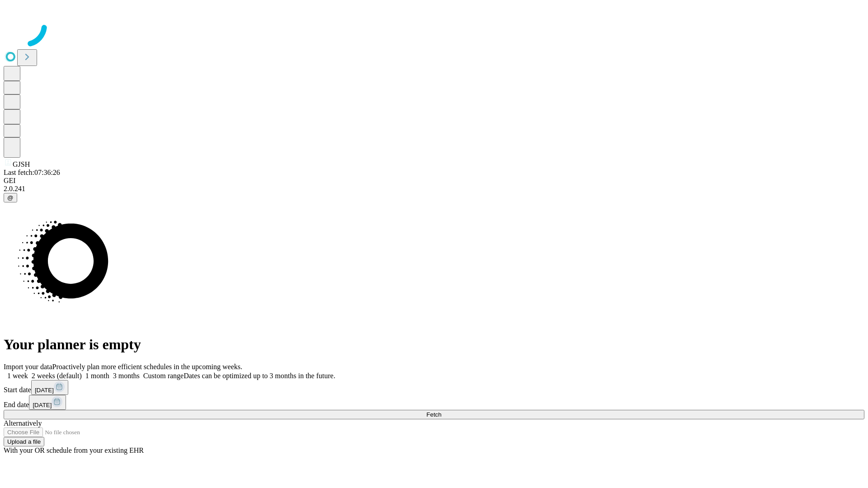  I want to click on span: 2 weeks (default), so click(56, 376).